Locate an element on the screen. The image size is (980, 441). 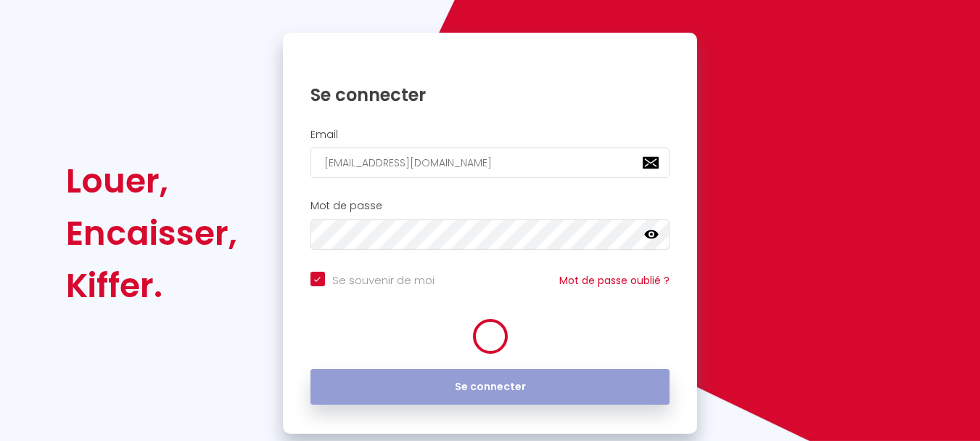
input: Ton Email is located at coordinates (490, 163).